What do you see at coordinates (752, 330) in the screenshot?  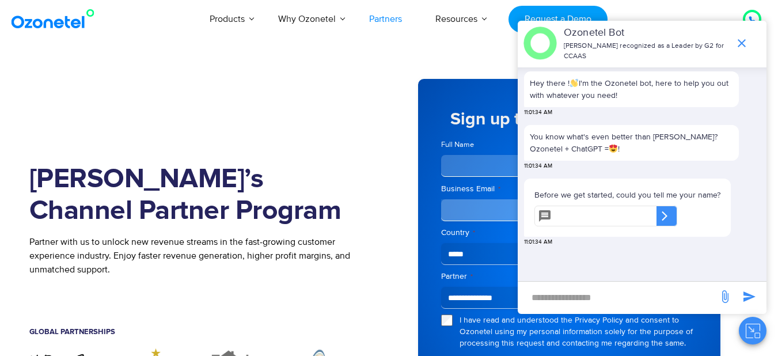 I see `button: Close chat` at bounding box center [752, 330].